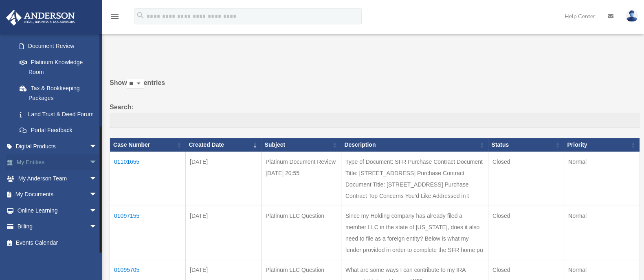 This screenshot has height=280, width=644. Describe the element at coordinates (115, 17) in the screenshot. I see `i: menu` at that location.